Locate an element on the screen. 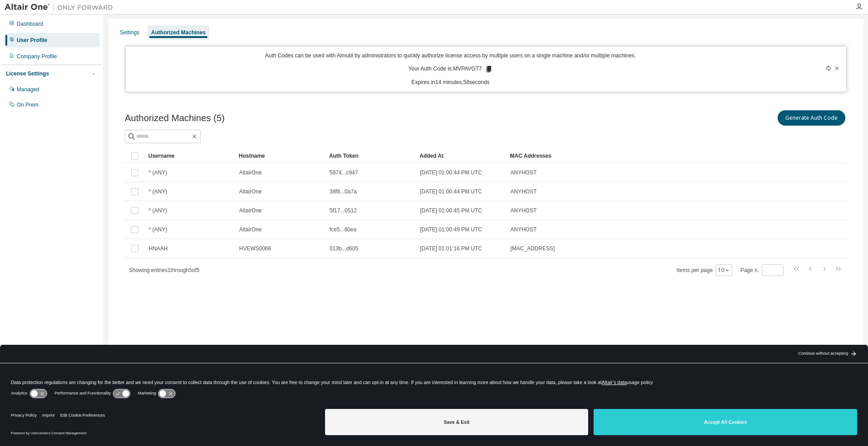  span: 38f8...0a7a is located at coordinates (343, 192).